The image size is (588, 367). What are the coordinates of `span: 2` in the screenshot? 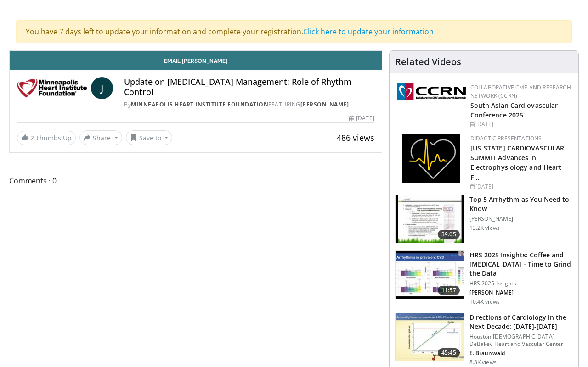 It's located at (32, 138).